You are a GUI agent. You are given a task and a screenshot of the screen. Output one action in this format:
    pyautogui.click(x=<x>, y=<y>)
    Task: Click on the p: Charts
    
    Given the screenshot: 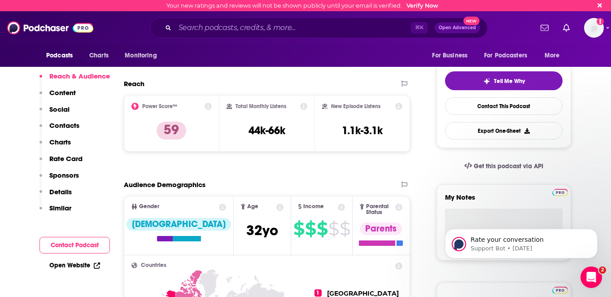 What is the action you would take?
    pyautogui.click(x=60, y=142)
    